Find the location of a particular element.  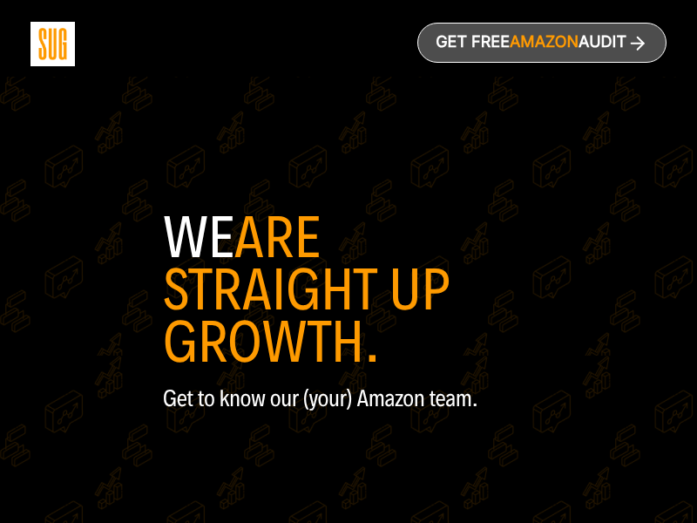

span: Amazon is located at coordinates (544, 43).